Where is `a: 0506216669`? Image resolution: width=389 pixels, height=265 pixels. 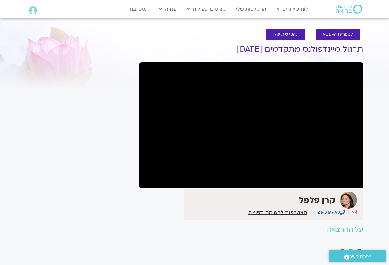
a: 0506216669 is located at coordinates (329, 213).